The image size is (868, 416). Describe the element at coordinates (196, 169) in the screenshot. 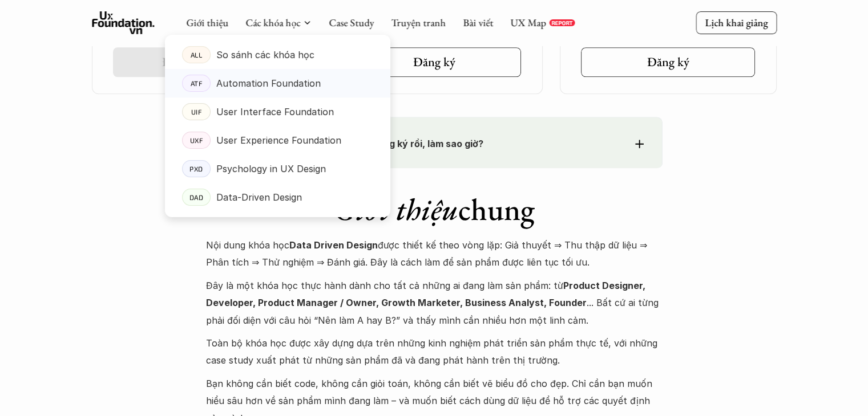

I see `p: PXD` at that location.